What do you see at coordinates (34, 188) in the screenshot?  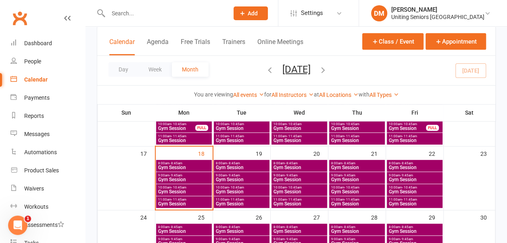 I see `div: Waivers` at bounding box center [34, 188].